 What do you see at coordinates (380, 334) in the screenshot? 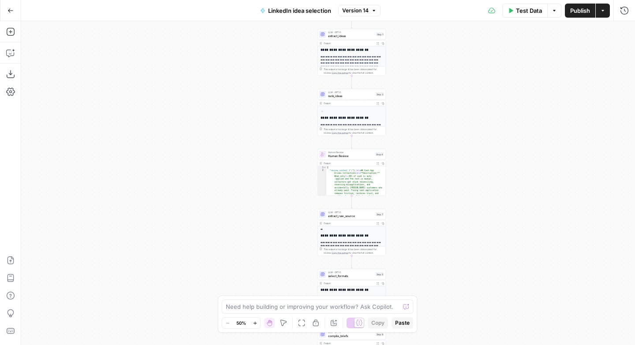
I see `div: Step 8` at bounding box center [380, 334].